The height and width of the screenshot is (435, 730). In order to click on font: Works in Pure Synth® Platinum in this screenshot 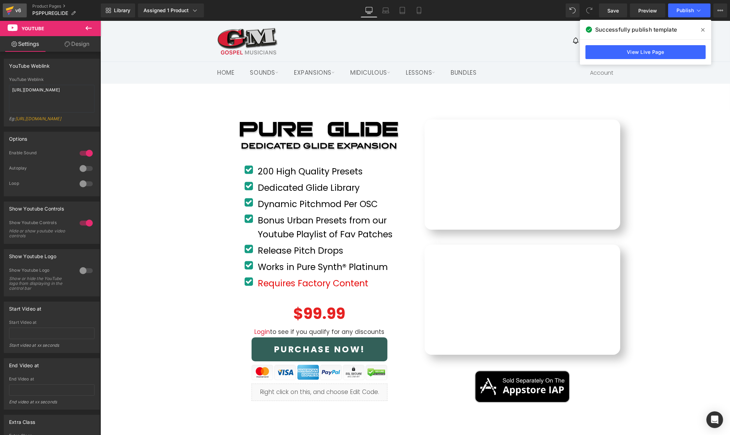, I will do `click(222, 246)`.